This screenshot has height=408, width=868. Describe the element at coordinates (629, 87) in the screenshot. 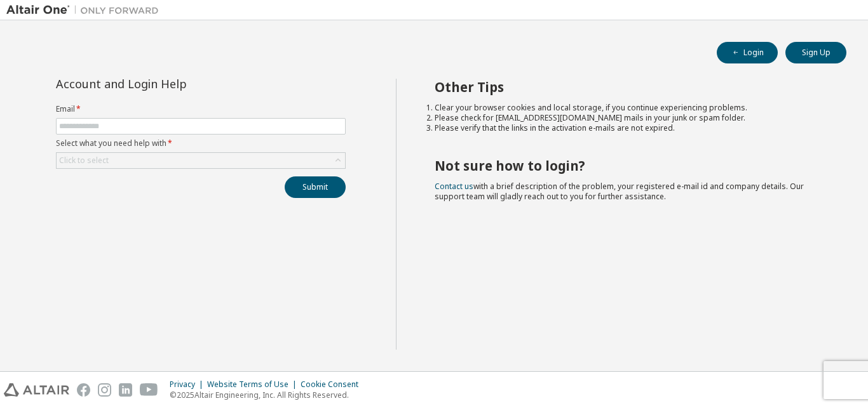

I see `h2: Other Tips` at that location.